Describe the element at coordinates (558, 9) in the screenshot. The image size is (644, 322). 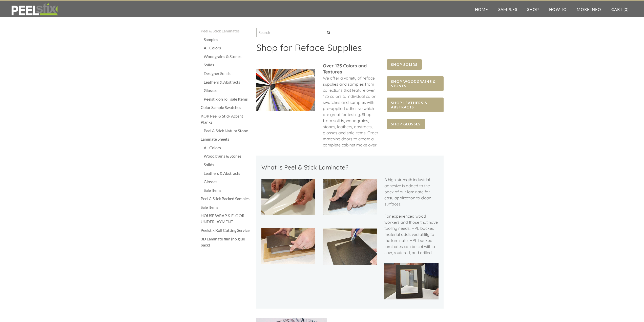
I see `a: How To` at that location.